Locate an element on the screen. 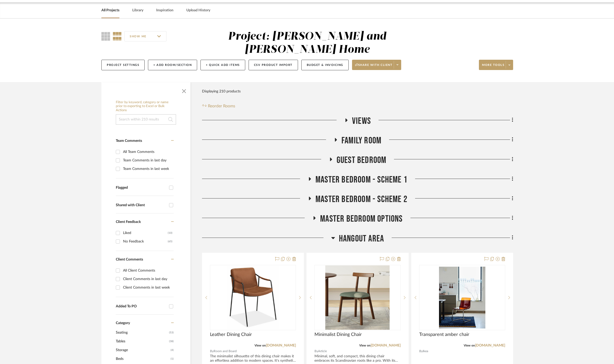 Image resolution: width=614 pixels, height=364 pixels. div: Team Comments in last week is located at coordinates (148, 168).